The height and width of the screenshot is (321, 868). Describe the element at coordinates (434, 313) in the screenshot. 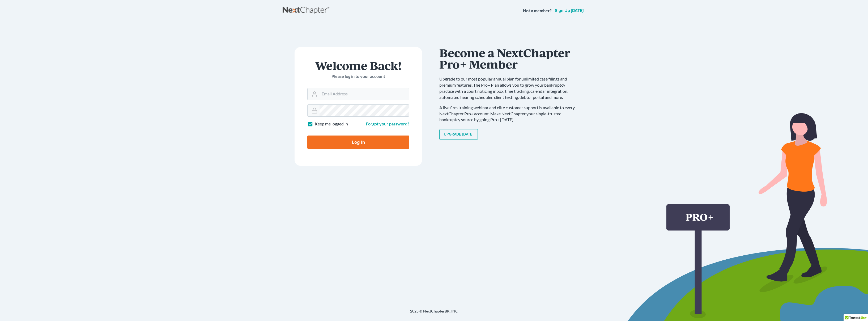

I see `div: 2025 © NextChapterBK, INC` at that location.